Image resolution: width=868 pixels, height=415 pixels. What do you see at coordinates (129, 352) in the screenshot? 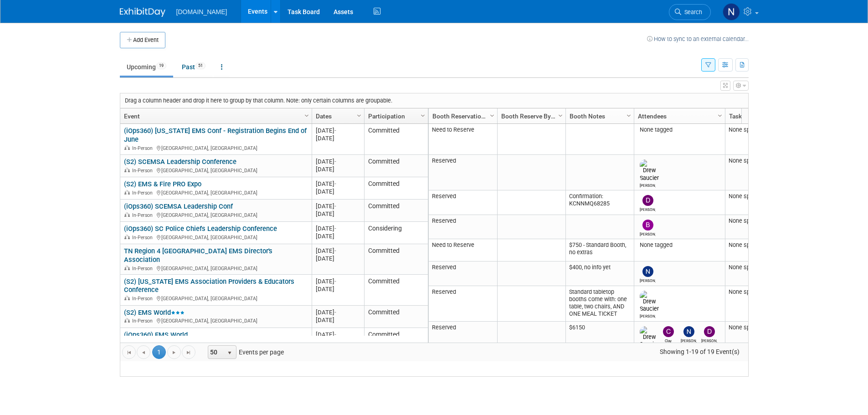
I see `a: Go to the first page` at bounding box center [129, 352].